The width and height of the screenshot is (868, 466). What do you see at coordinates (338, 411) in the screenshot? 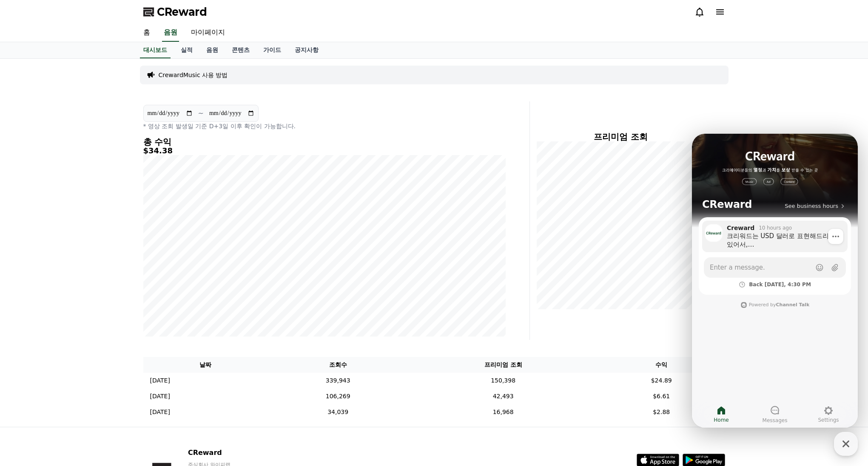
I see `td: 34,039` at bounding box center [338, 411].